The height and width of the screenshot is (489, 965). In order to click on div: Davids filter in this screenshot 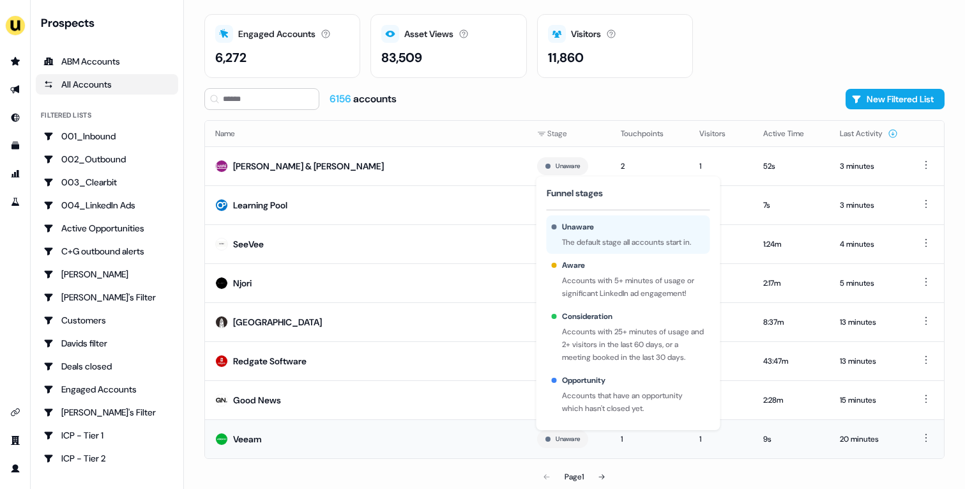, I will do `click(107, 343)`.